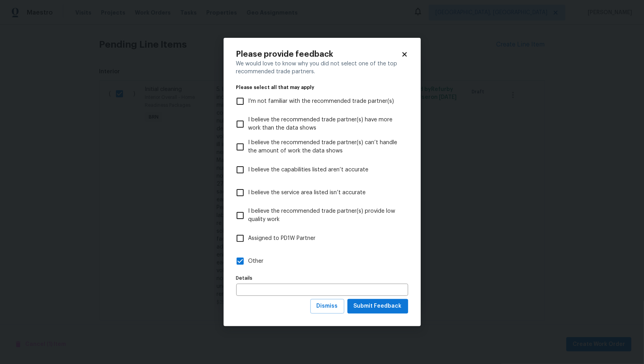 The image size is (644, 364). Describe the element at coordinates (307, 193) in the screenshot. I see `span: I believe the service area listed isn’t accurate` at that location.